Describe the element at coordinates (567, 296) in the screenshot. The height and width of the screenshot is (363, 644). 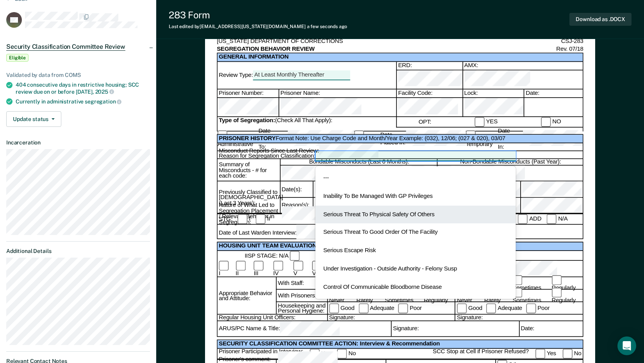
I see `label: Regularly` at that location.